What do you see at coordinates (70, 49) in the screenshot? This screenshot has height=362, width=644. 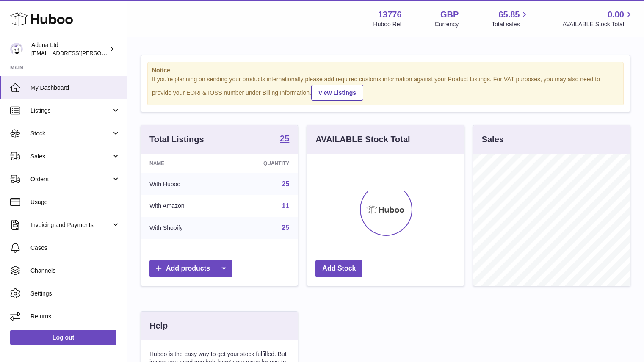 I see `div: Aduna Ltd` at bounding box center [70, 49].